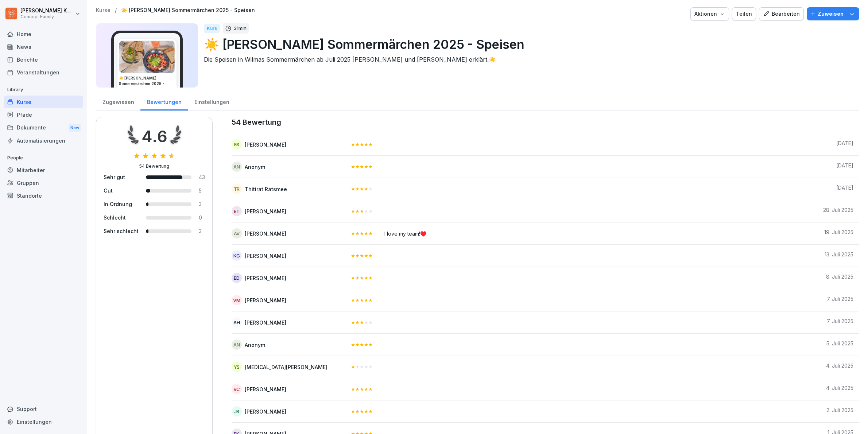 The height and width of the screenshot is (434, 868). I want to click on div: ET, so click(237, 211).